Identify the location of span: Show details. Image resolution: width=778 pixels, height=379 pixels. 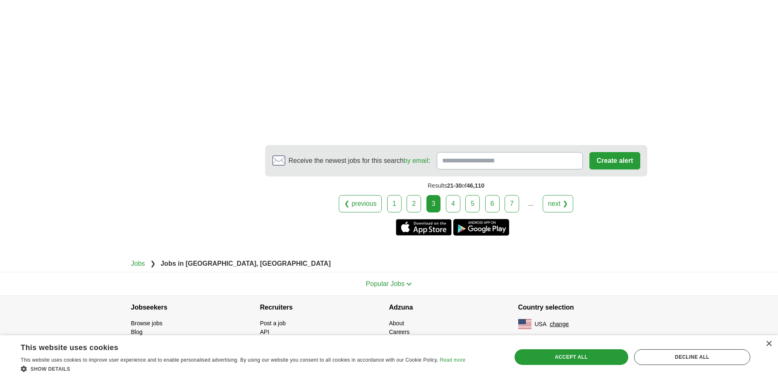
(50, 369).